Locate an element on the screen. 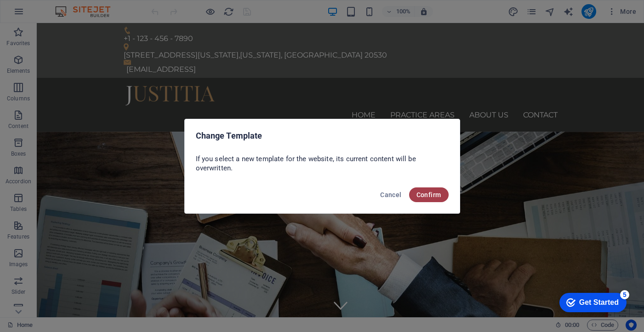  button: Cancel is located at coordinates (391, 195).